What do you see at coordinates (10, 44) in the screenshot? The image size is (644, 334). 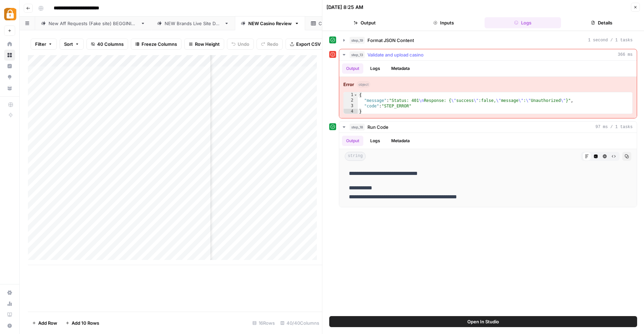 I see `a: Home` at bounding box center [10, 44].